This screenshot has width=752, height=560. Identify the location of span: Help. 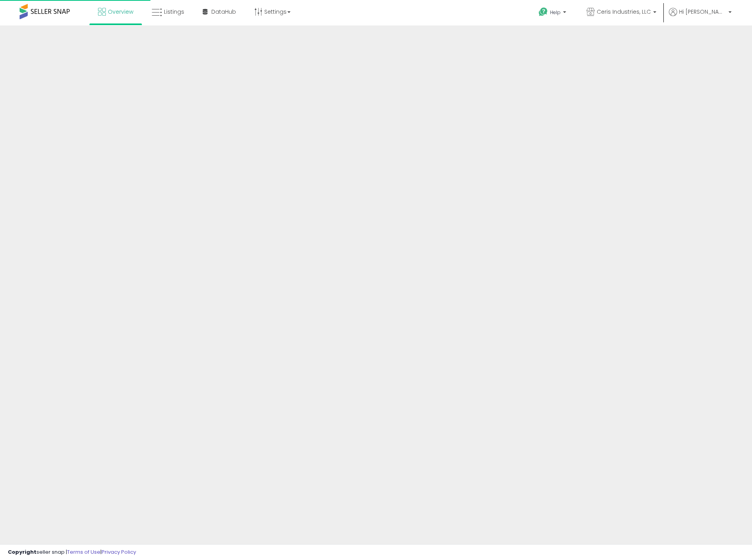
(555, 12).